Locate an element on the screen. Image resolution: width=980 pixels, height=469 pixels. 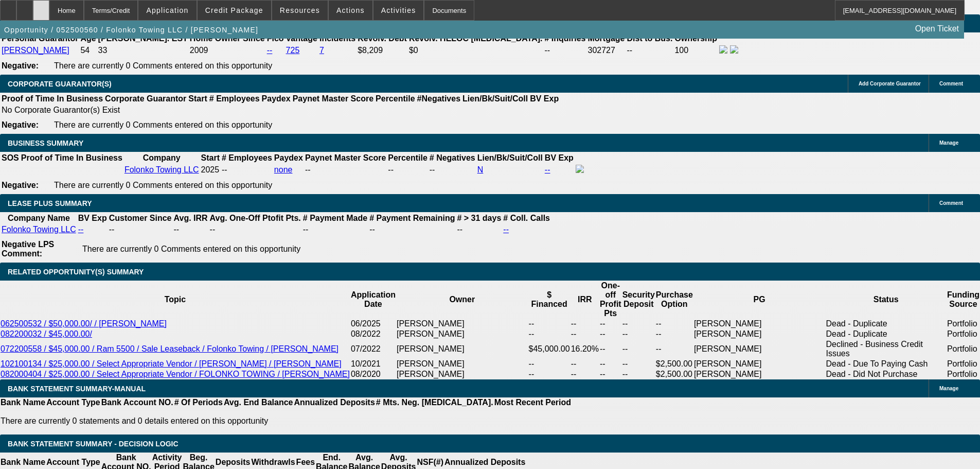
b: Paynet Master Score is located at coordinates (345, 157).